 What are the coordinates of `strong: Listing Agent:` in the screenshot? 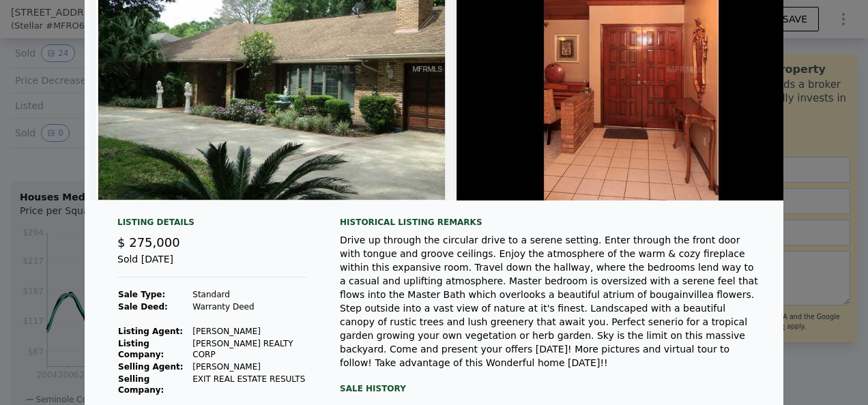 It's located at (150, 331).